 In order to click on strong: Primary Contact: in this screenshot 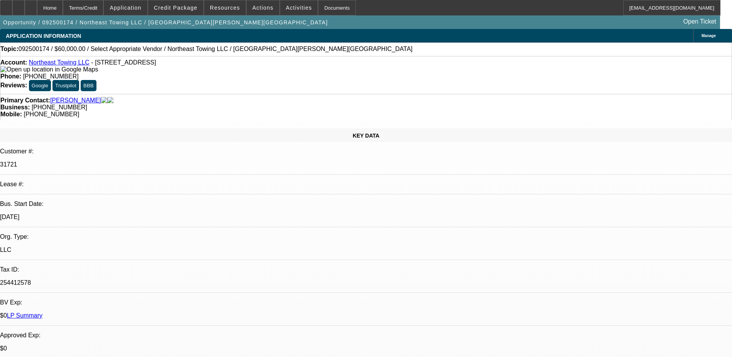, I will do `click(25, 100)`.